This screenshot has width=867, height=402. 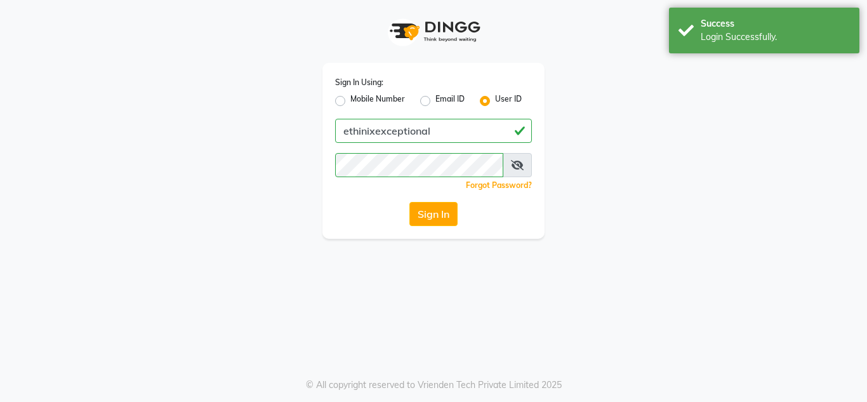 I want to click on label: Sign In Using:, so click(x=359, y=83).